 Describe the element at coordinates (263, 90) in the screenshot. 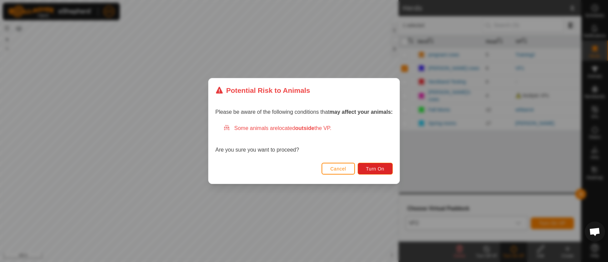

I see `div: Potential Risk to Animals` at that location.